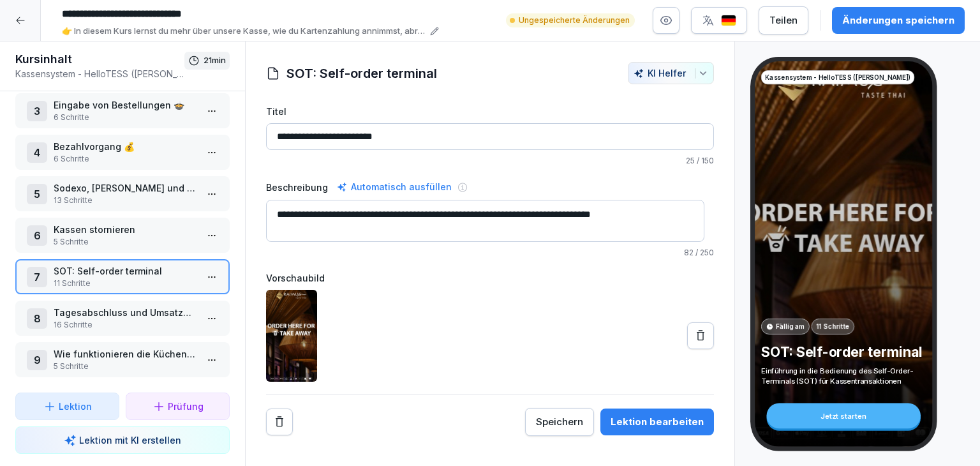  Describe the element at coordinates (130, 440) in the screenshot. I see `p: Lektion mit KI erstellen` at that location.